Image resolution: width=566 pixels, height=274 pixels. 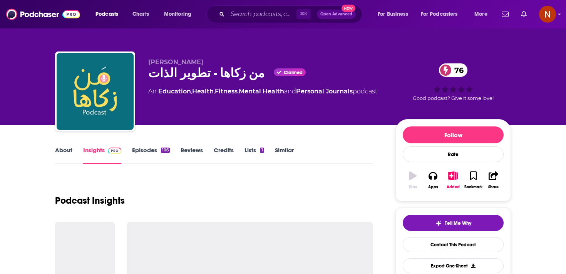 What do you see at coordinates (291, 14) in the screenshot?
I see `div: Search podcasts, credits, & more...` at bounding box center [291, 14].